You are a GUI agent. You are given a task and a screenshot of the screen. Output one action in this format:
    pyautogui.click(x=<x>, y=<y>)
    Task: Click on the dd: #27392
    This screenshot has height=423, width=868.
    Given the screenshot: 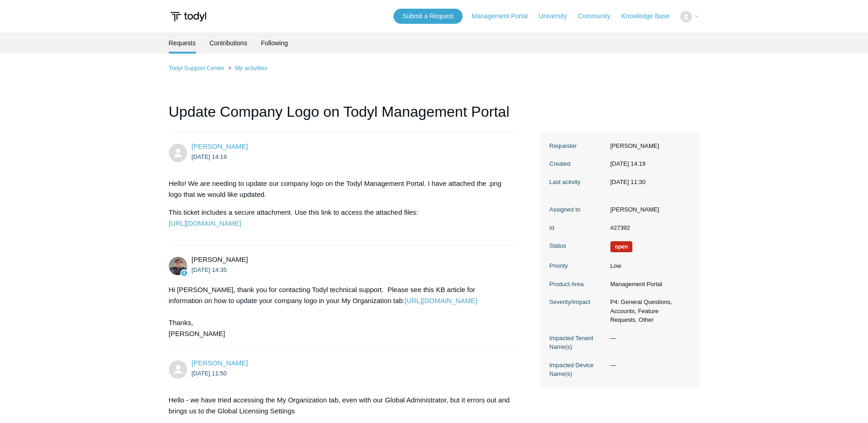 What is the action you would take?
    pyautogui.click(x=648, y=228)
    